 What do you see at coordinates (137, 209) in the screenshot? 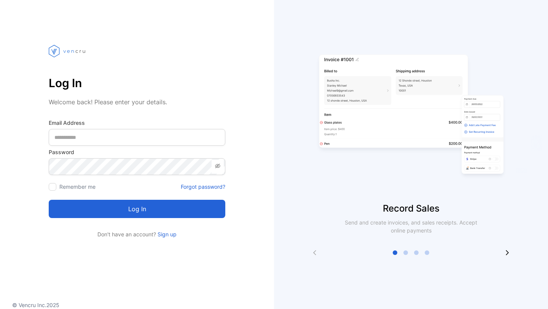
I see `button: Log in` at bounding box center [137, 209].